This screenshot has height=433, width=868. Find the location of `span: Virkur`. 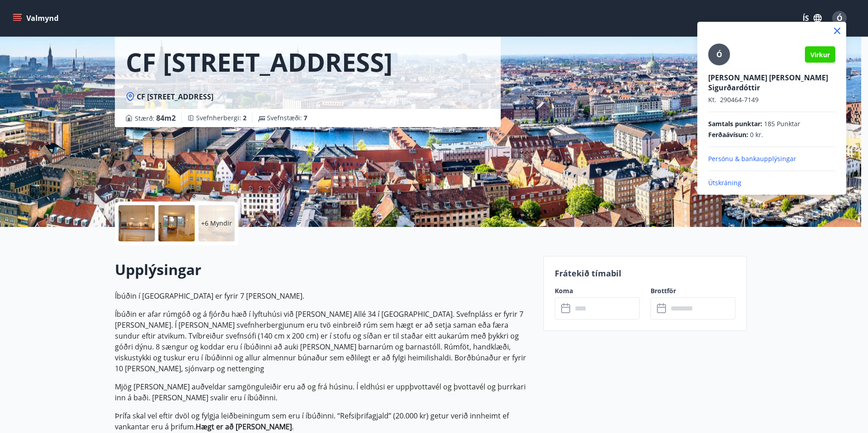

span: Virkur is located at coordinates (820, 55).